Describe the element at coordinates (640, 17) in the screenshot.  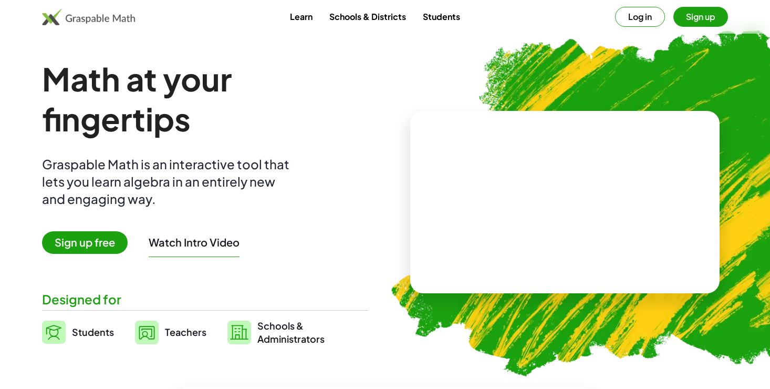
I see `button: Log in` at that location.